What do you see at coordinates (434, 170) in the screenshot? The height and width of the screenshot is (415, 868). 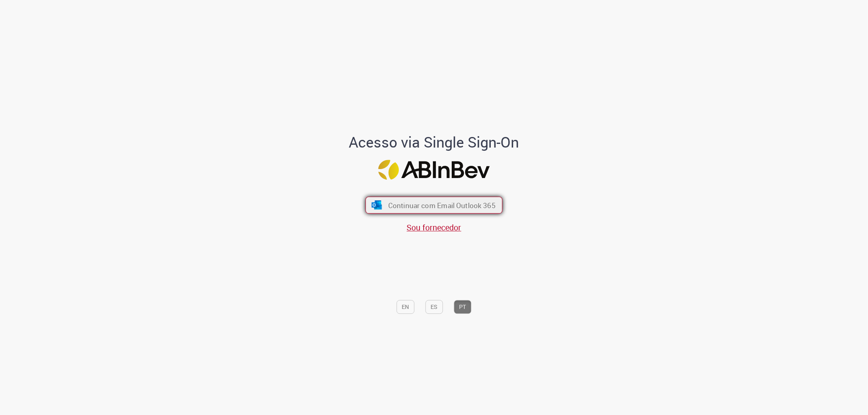 I see `img: Logo ABInBev` at bounding box center [434, 170].